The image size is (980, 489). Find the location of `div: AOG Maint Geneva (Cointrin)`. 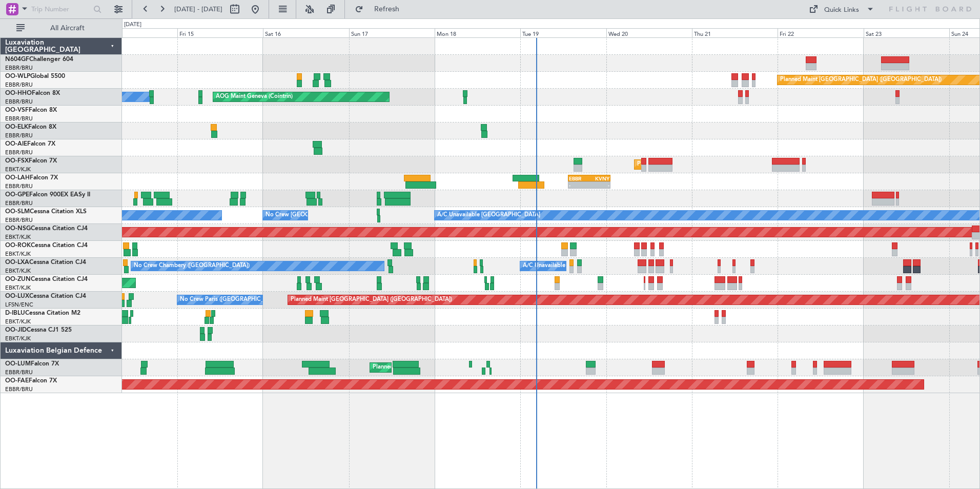

div: AOG Maint Geneva (Cointrin) is located at coordinates (254, 97).